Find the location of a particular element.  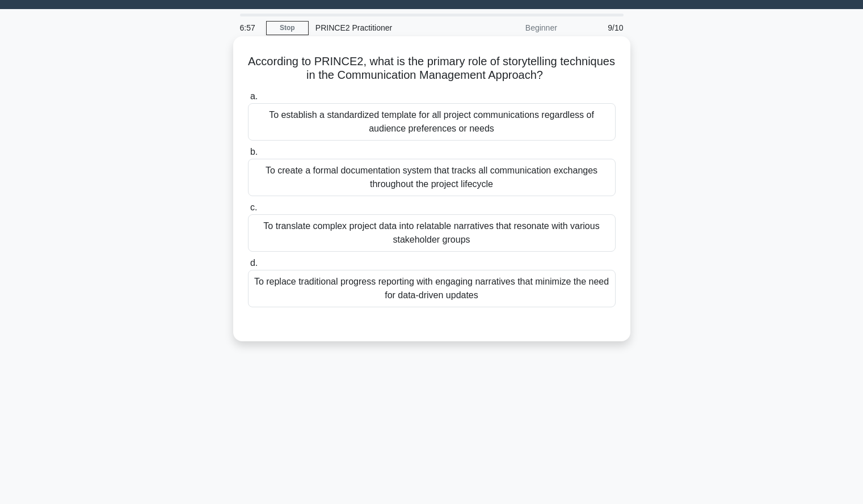

div: To replace traditional progress reporting with engaging narratives that minimize the need for dat... is located at coordinates (432, 288).